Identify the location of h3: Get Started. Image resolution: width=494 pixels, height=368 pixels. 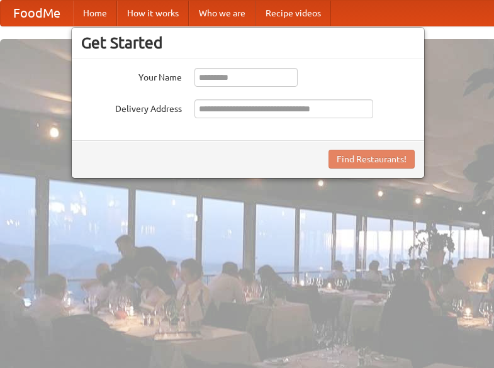
(248, 43).